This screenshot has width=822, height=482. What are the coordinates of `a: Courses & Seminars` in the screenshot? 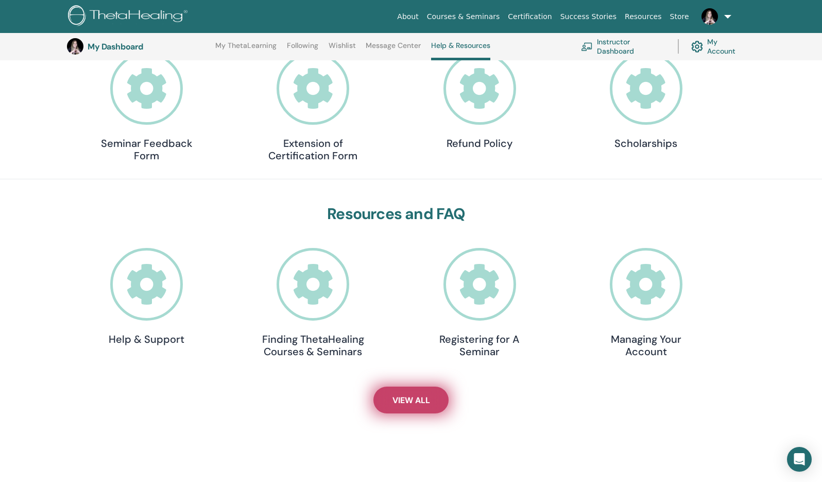 It's located at (464, 16).